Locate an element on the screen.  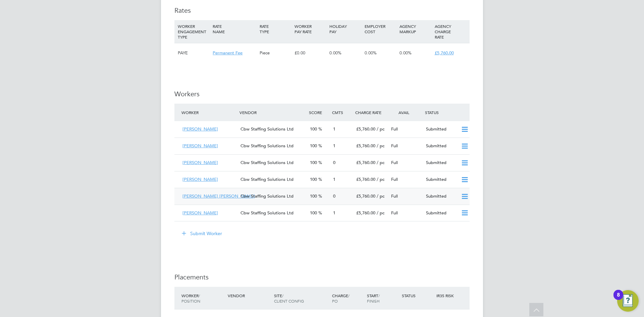
h3: Placements is located at coordinates (322, 277).